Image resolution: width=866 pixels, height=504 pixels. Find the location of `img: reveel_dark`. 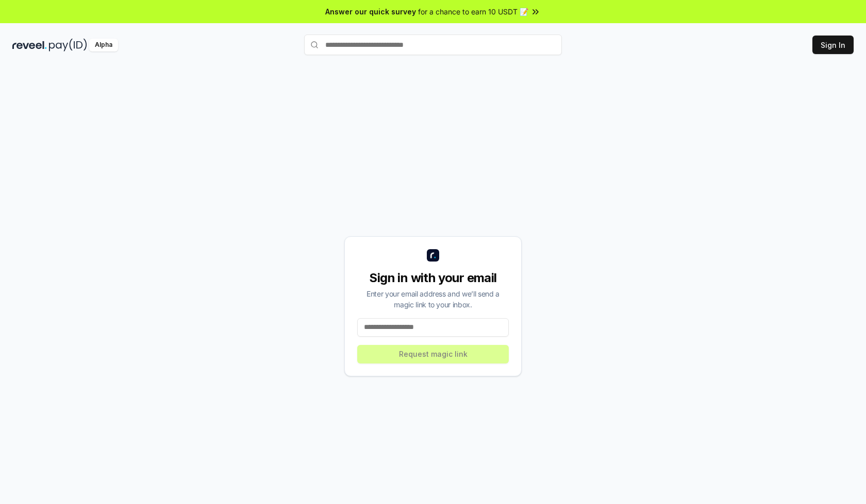

img: reveel_dark is located at coordinates (29, 45).